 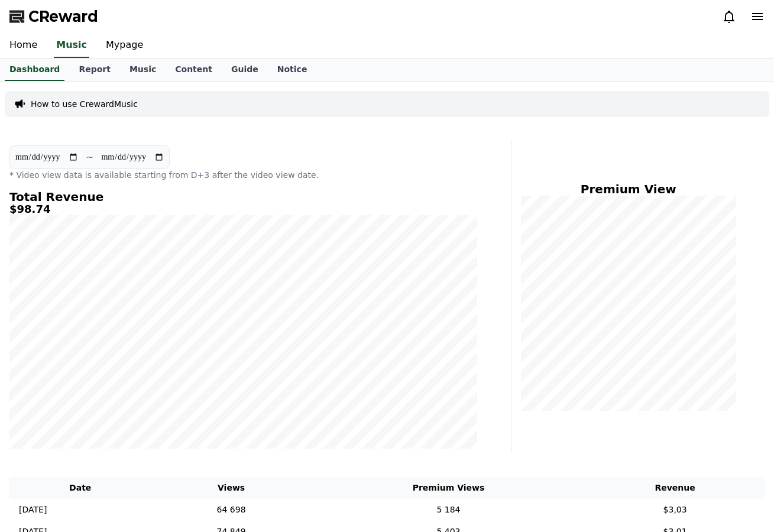 What do you see at coordinates (449, 510) in the screenshot?
I see `td: 5 184` at bounding box center [449, 510].